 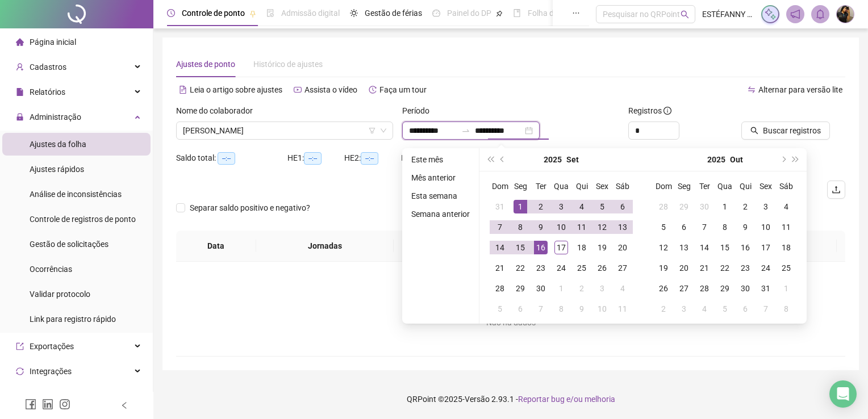 I want to click on label: Nome do colaborador, so click(x=218, y=111).